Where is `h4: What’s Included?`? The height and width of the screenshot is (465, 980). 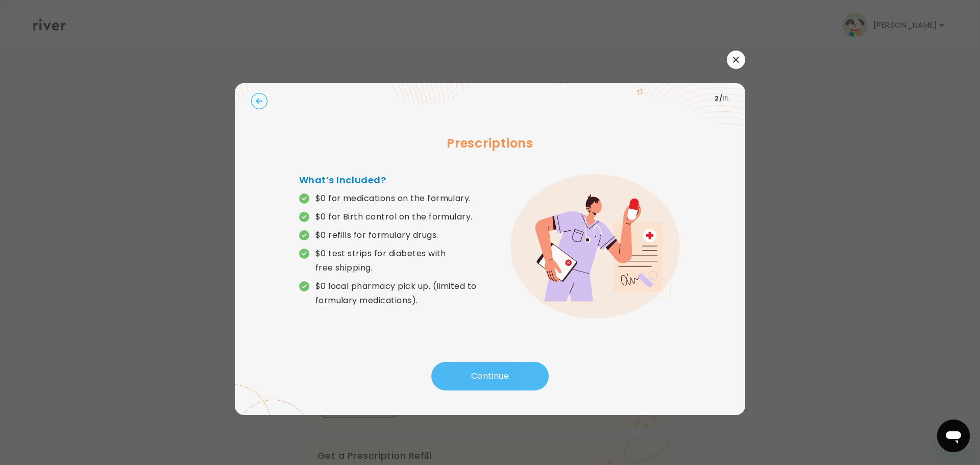 h4: What’s Included? is located at coordinates (395, 180).